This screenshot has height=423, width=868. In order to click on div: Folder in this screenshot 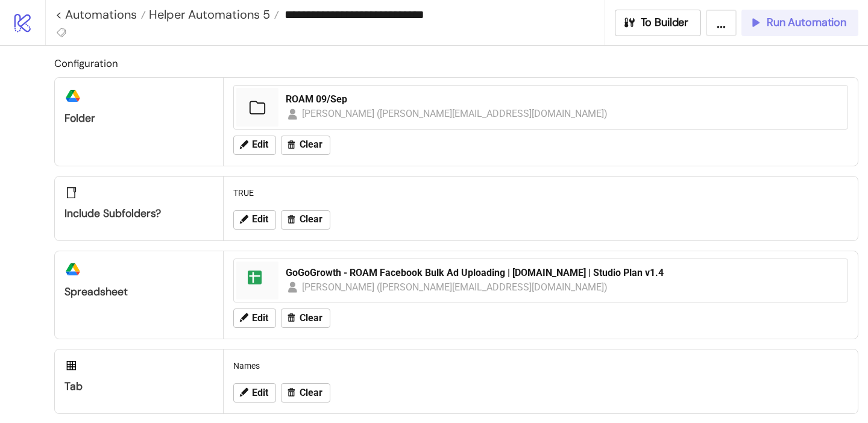, I will do `click(138, 118)`.